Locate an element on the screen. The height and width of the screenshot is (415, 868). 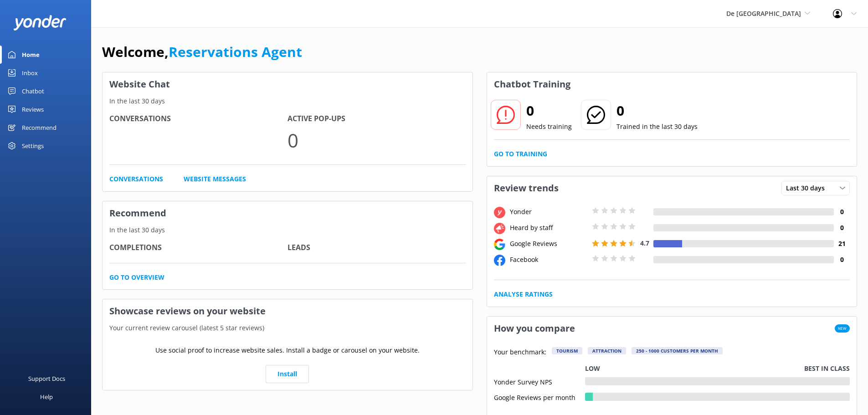
p: Needs training is located at coordinates (549, 127).